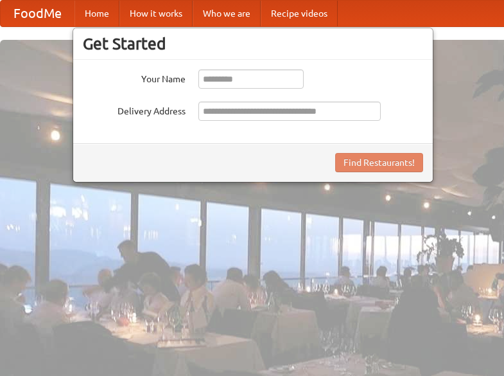 Image resolution: width=504 pixels, height=376 pixels. What do you see at coordinates (156, 13) in the screenshot?
I see `a: How it works` at bounding box center [156, 13].